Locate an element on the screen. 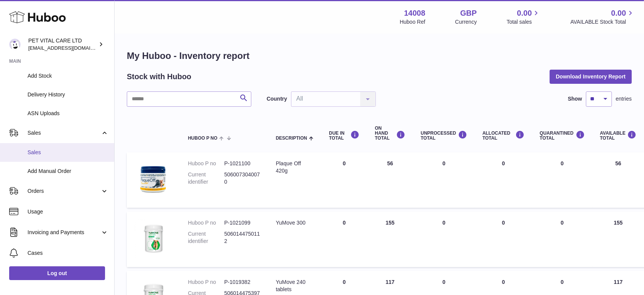 The width and height of the screenshot is (644, 295). h2: Stock with Huboo is located at coordinates (159, 77).